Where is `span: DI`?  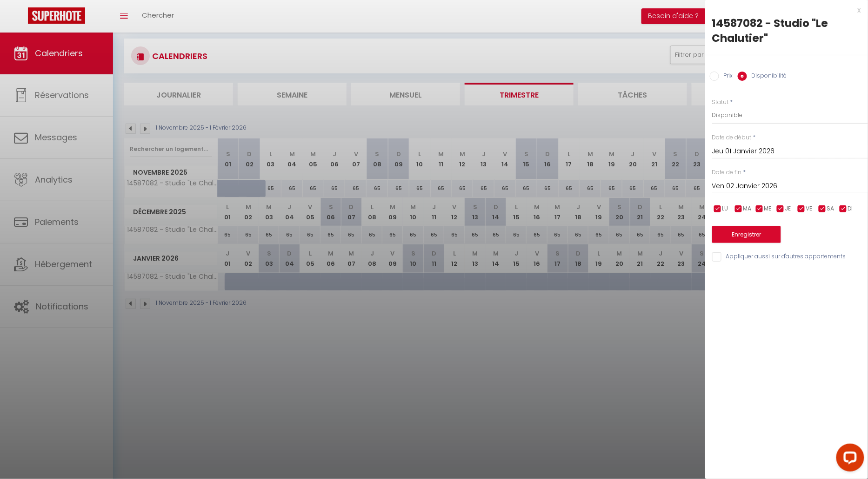 span: DI is located at coordinates (850, 208).